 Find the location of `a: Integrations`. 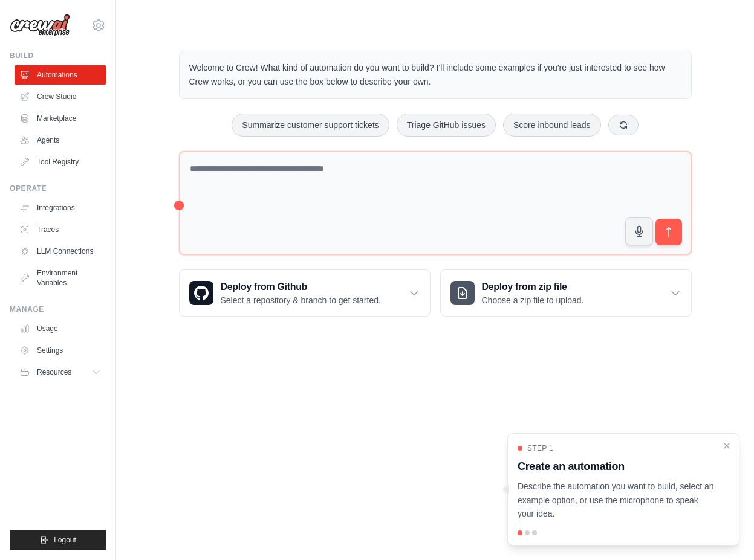

a: Integrations is located at coordinates (60, 208).